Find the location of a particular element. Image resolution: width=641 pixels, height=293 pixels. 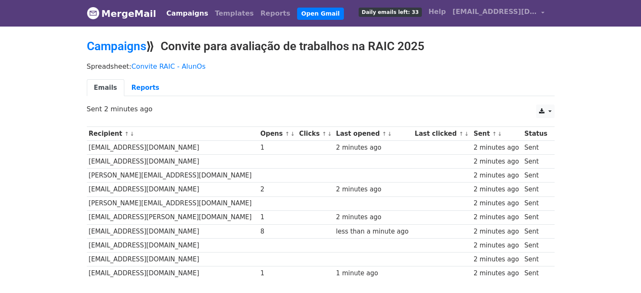

div: 2 is located at coordinates (278, 189).